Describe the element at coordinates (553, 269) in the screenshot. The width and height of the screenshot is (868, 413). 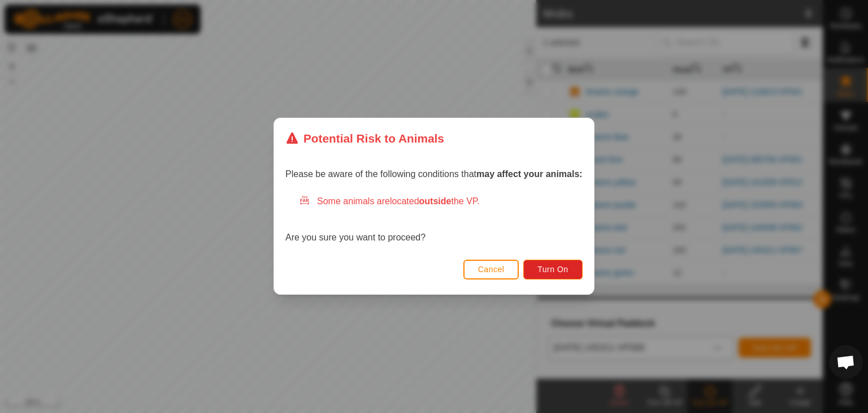
I see `button: Turn On` at that location.